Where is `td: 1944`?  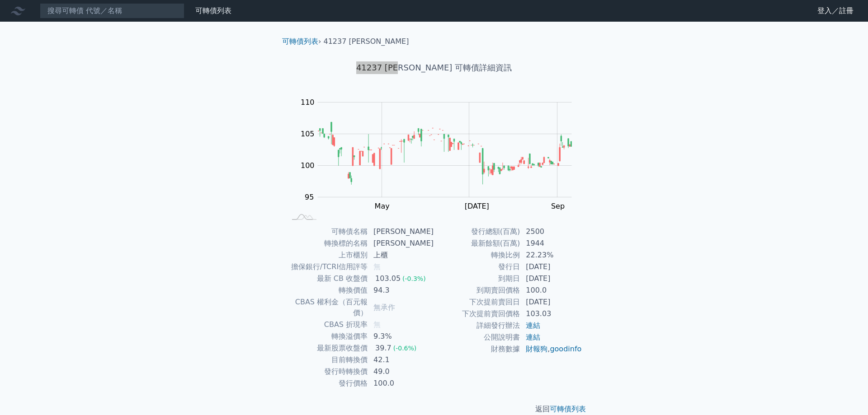
td: 1944 is located at coordinates (551, 244).